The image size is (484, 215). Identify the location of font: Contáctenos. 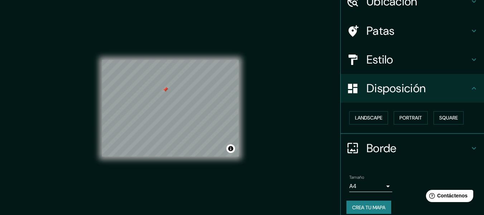
(32, 9).